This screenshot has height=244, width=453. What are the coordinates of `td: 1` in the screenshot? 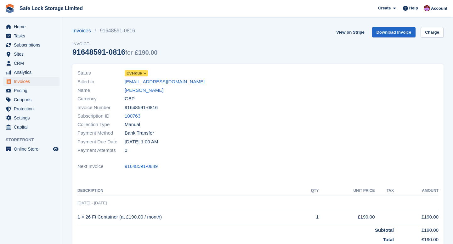 It's located at (309, 217).